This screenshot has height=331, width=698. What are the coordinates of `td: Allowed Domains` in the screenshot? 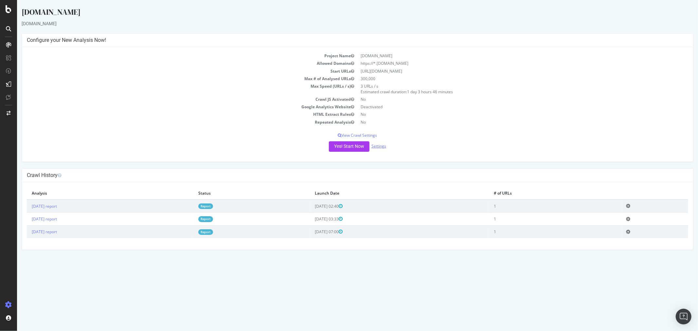 It's located at (175, 63).